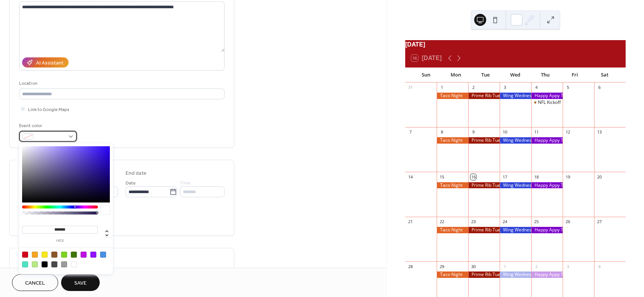 The width and height of the screenshot is (644, 297). What do you see at coordinates (473, 222) in the screenshot?
I see `div: 23` at bounding box center [473, 222].